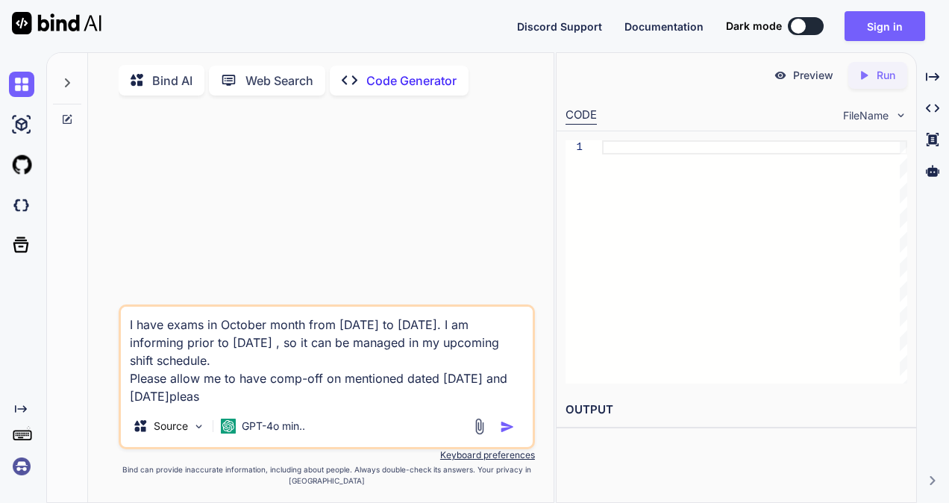  What do you see at coordinates (279, 81) in the screenshot?
I see `p: Web Search` at bounding box center [279, 81].